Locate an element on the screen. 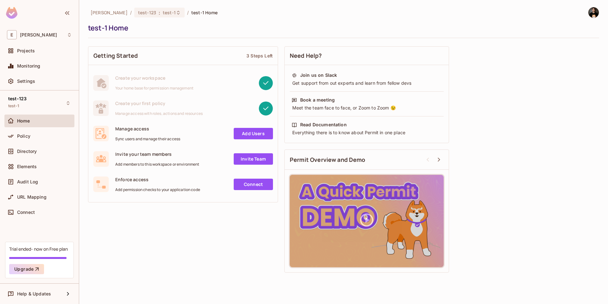  div: 3 Steps Left is located at coordinates (259, 55).